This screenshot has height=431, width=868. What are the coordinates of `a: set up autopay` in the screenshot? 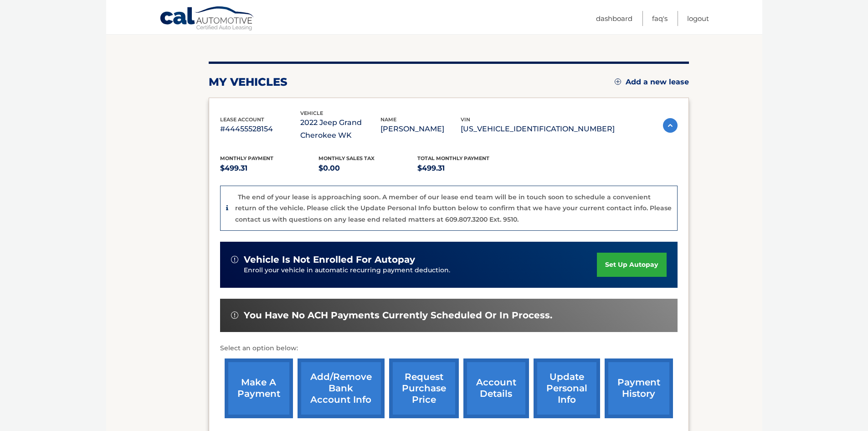 It's located at (632, 264).